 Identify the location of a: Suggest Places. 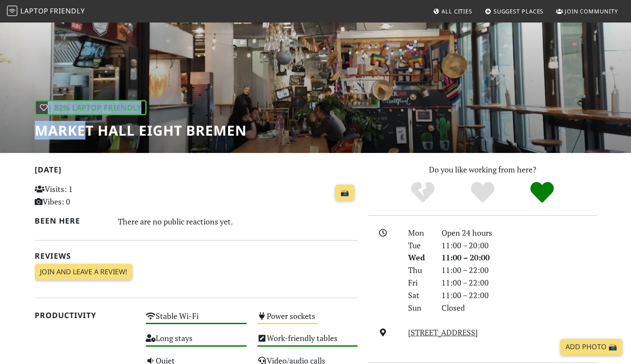
(514, 11).